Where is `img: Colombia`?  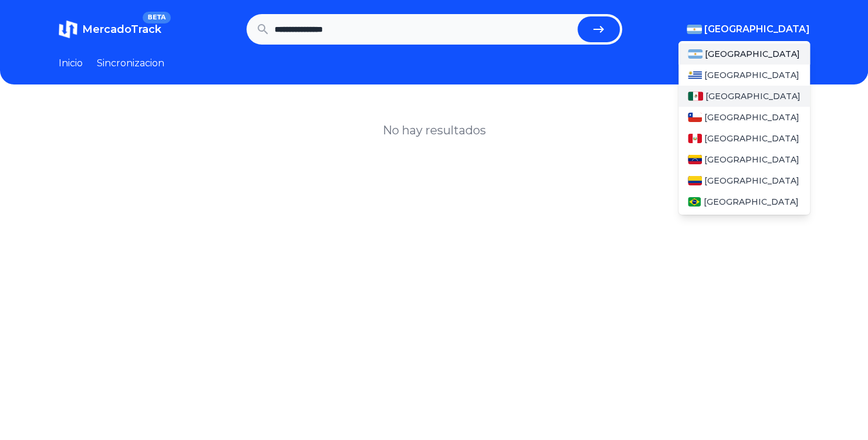 img: Colombia is located at coordinates (695, 181).